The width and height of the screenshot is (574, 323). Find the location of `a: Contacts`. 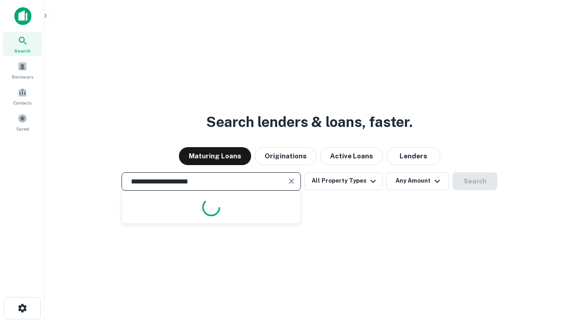

a: Contacts is located at coordinates (22, 96).